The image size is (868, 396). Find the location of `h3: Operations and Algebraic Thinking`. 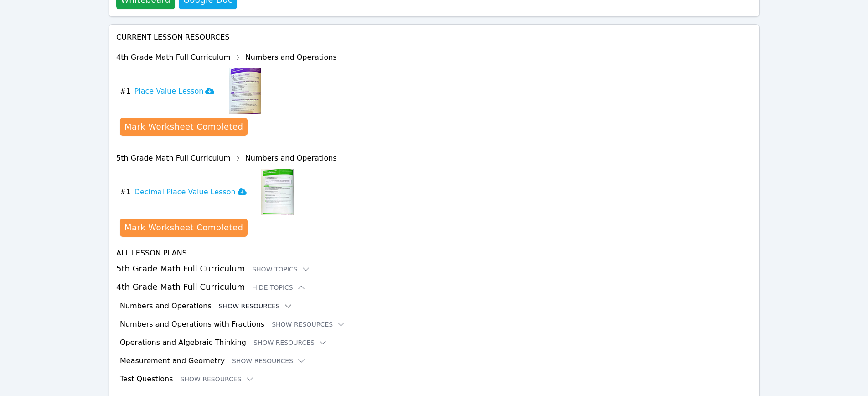

h3: Operations and Algebraic Thinking is located at coordinates (183, 343).